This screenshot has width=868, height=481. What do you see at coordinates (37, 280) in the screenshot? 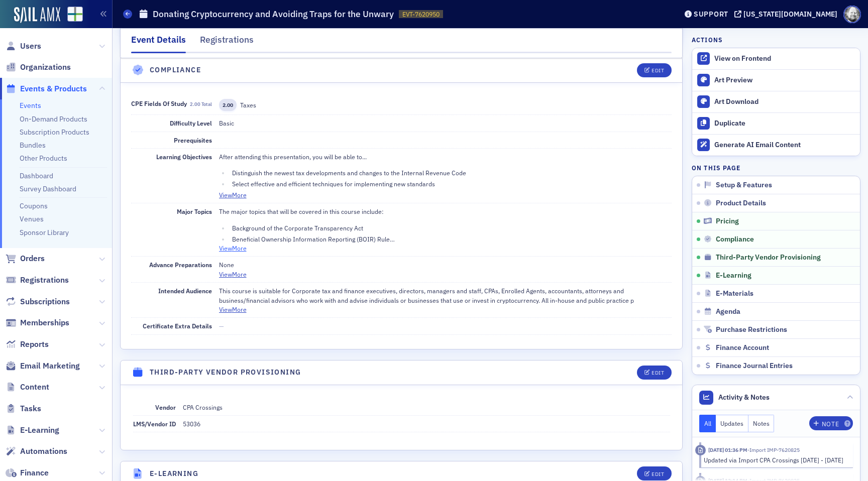
I see `a: Registrations` at bounding box center [37, 280].